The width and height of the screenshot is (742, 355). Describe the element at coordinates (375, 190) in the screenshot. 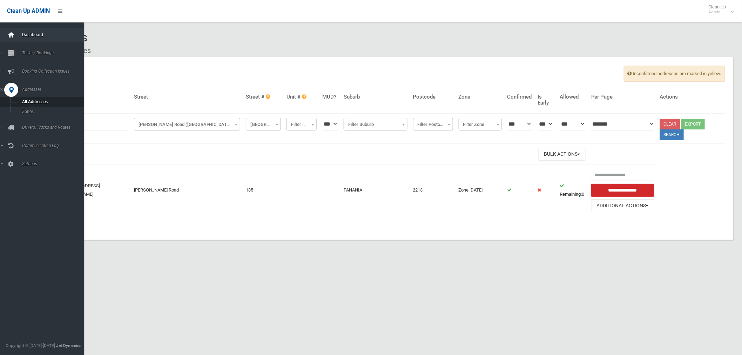

I see `td: PANANIA` at that location.